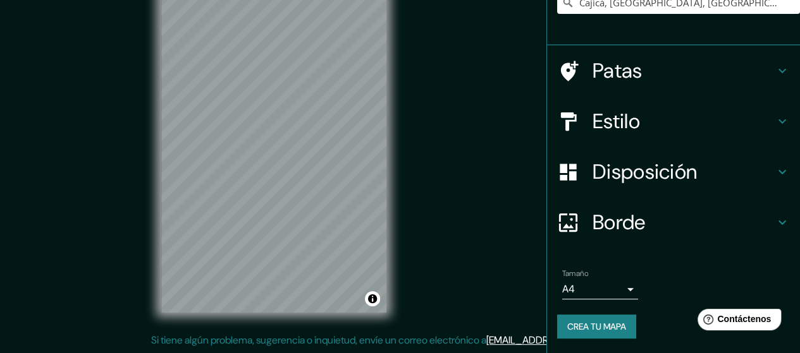 The width and height of the screenshot is (800, 353). What do you see at coordinates (372, 299) in the screenshot?
I see `button: Activar o desactivar atribución` at bounding box center [372, 299].